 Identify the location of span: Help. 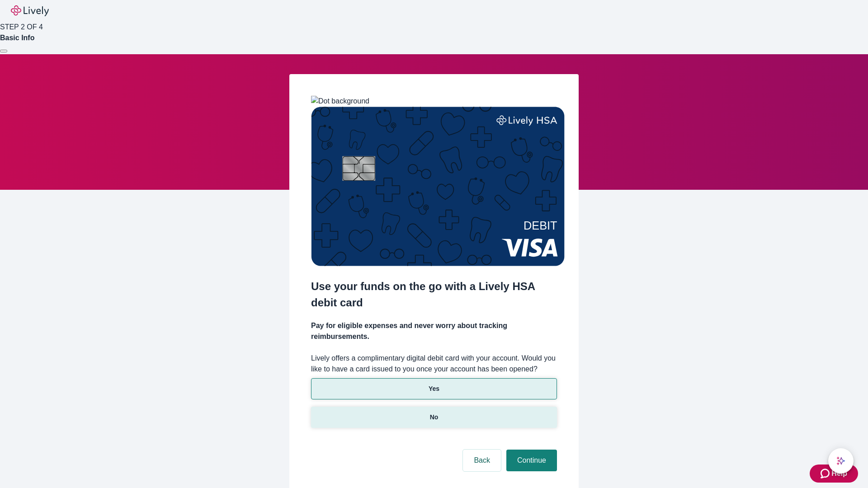
(838, 473).